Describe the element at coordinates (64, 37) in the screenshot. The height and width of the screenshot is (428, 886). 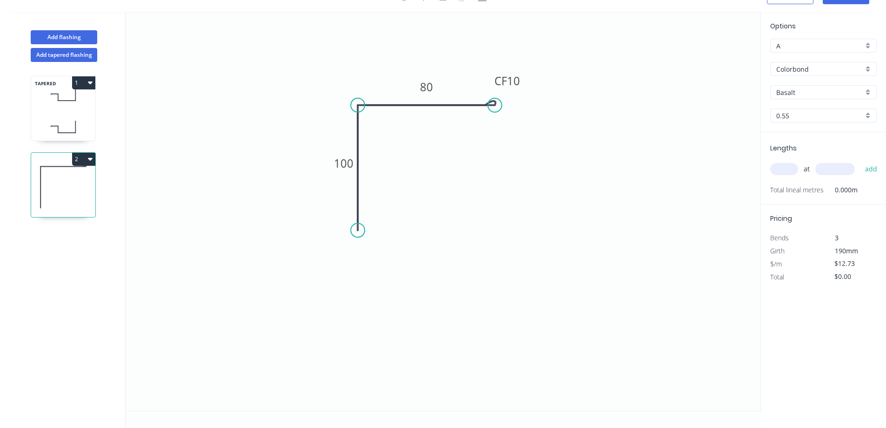
I see `button: Add flashing` at that location.